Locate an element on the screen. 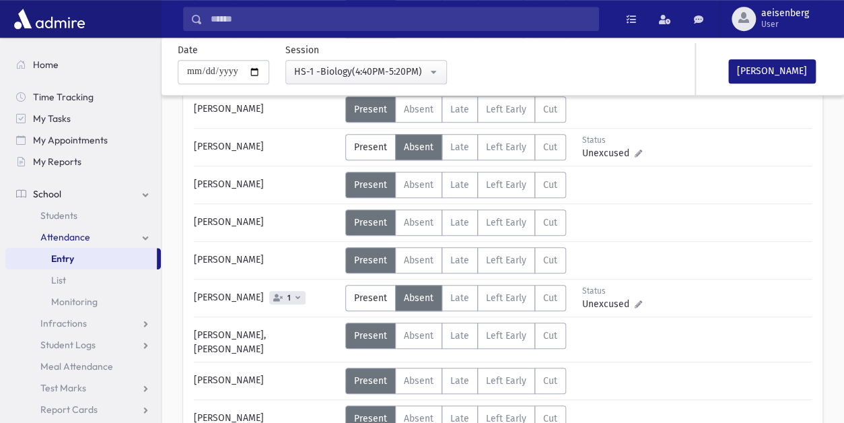  a: Student Logs is located at coordinates (83, 345).